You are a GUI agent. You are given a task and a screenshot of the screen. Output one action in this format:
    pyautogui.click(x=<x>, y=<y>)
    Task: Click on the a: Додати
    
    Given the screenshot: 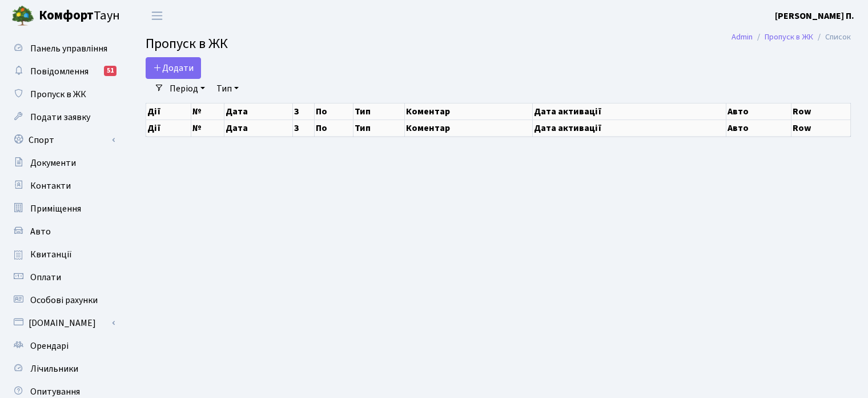 What is the action you would take?
    pyautogui.click(x=173, y=68)
    